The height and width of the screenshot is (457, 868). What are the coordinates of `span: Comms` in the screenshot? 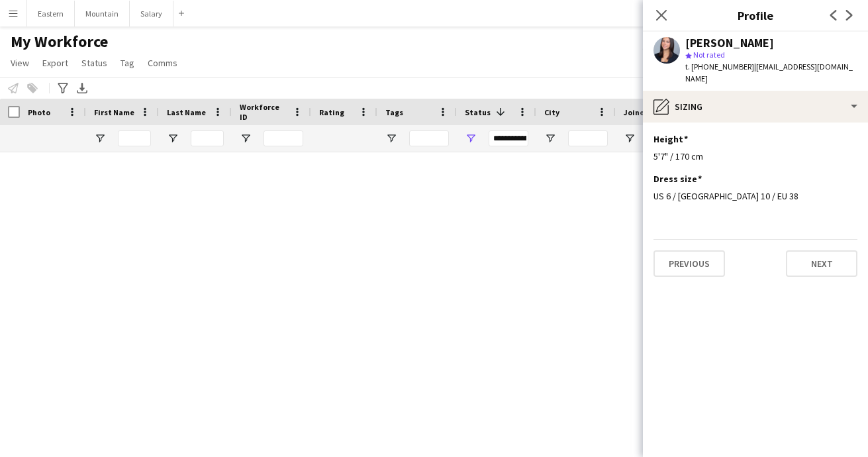 It's located at (162, 63).